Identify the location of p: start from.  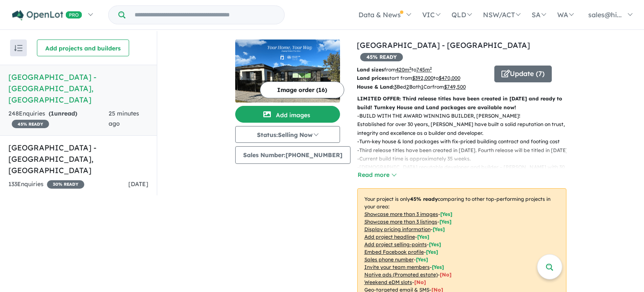
(423, 78).